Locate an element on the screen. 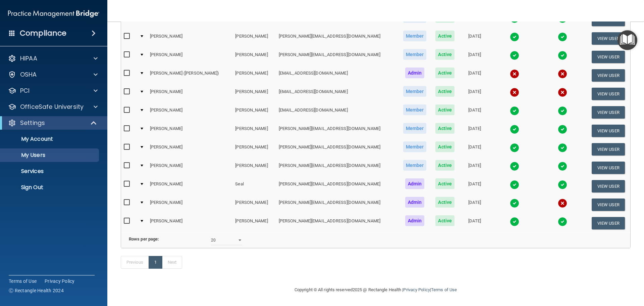  span: Ⓒ Rectangle Health 2024 is located at coordinates (36, 290).